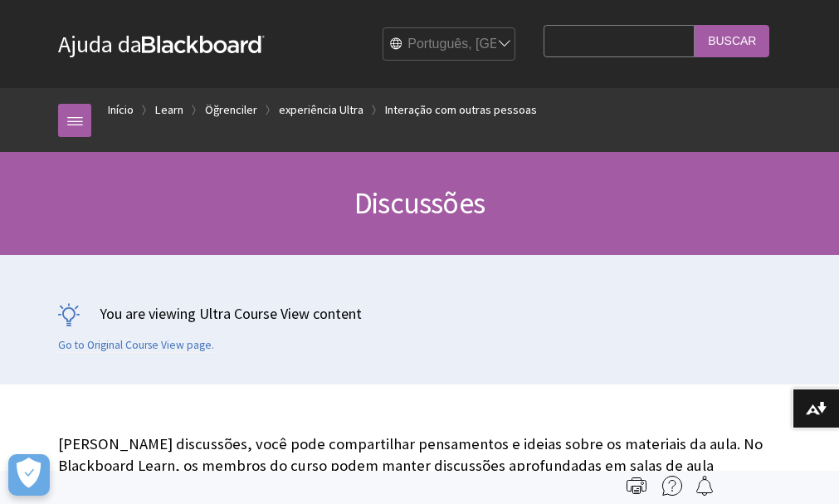 Image resolution: width=839 pixels, height=504 pixels. Describe the element at coordinates (637, 486) in the screenshot. I see `img: Print` at that location.